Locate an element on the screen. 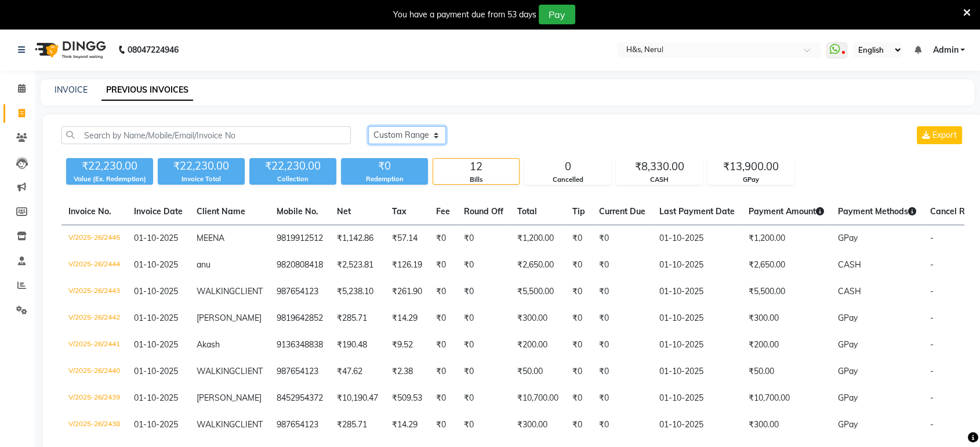 The height and width of the screenshot is (447, 980). span: Current Due is located at coordinates (622, 212).